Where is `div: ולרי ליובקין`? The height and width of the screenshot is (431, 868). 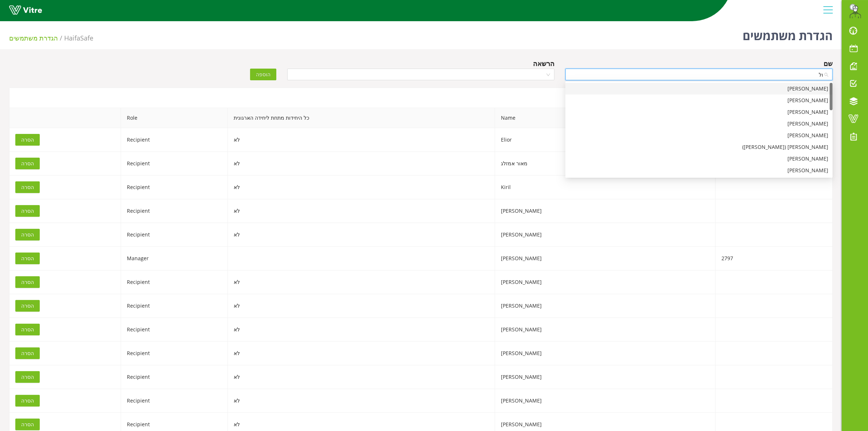 div: ולרי ליובקין is located at coordinates (699, 112).